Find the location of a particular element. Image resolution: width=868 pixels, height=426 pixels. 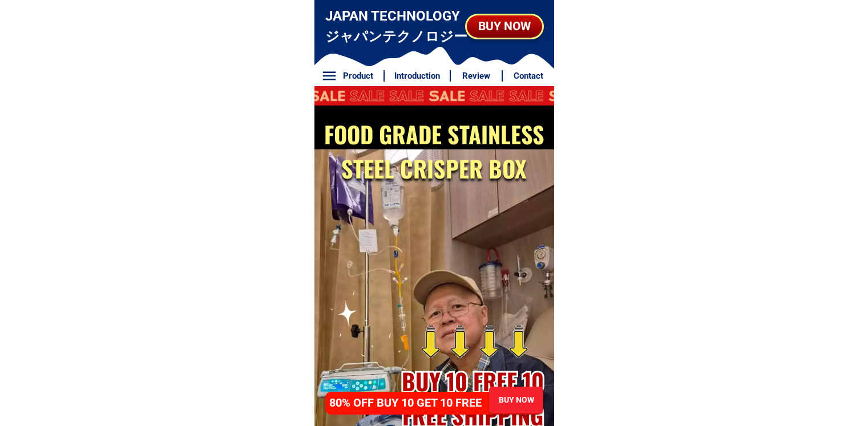

h4: 80% OFF BUY 10 GET 10 FREE is located at coordinates (411, 403).